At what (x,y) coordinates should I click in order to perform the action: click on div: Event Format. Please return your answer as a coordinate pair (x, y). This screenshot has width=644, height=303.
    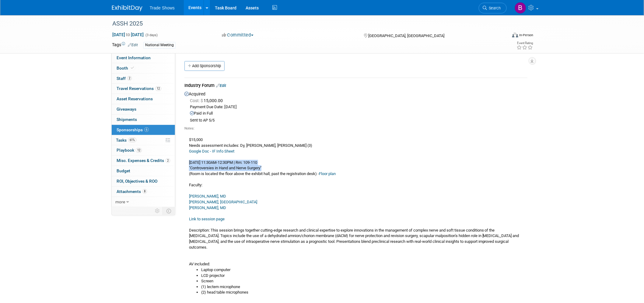
    Looking at the image, I should click on (502, 36).